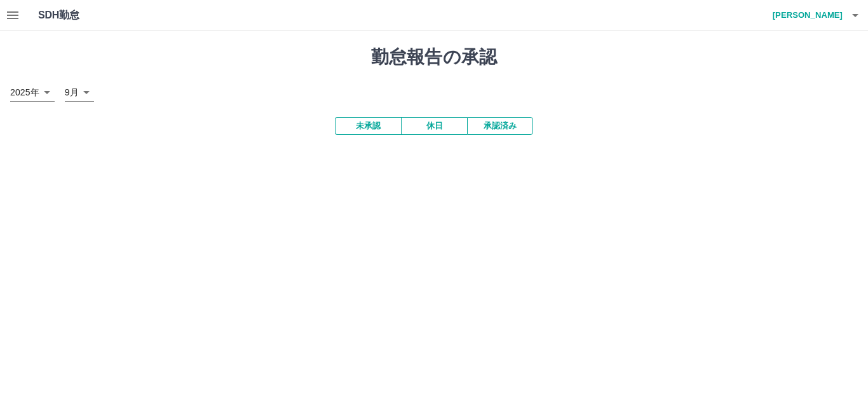 The height and width of the screenshot is (418, 868). What do you see at coordinates (500, 126) in the screenshot?
I see `button: 承認済み` at bounding box center [500, 126].